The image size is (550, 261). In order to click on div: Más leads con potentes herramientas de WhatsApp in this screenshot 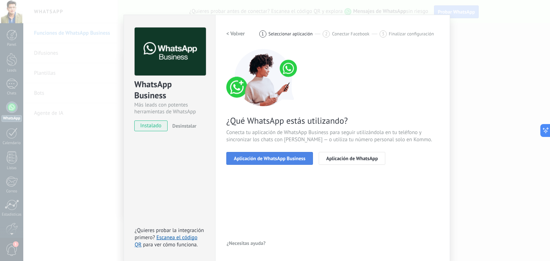, I will do `click(169, 108)`.